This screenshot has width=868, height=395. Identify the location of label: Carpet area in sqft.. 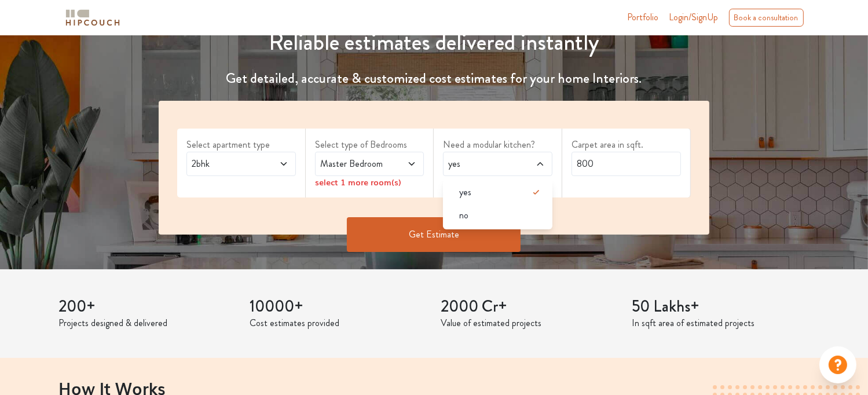
(626, 145).